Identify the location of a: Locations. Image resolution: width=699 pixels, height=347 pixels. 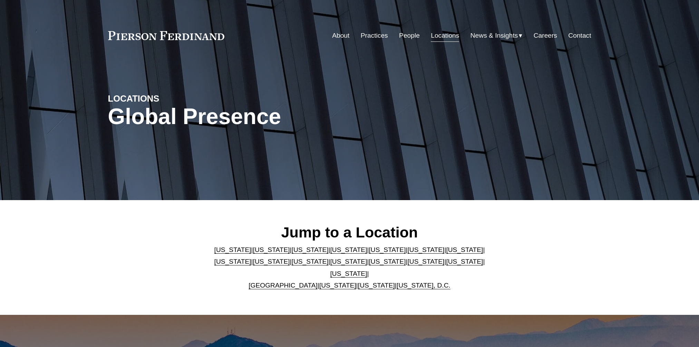
(445, 36).